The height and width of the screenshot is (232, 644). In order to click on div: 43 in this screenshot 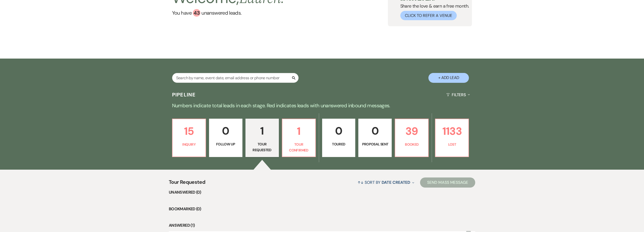, I will do `click(196, 13)`.